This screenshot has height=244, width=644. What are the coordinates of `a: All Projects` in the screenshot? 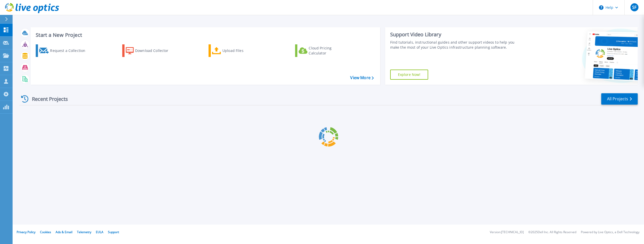 It's located at (620, 98).